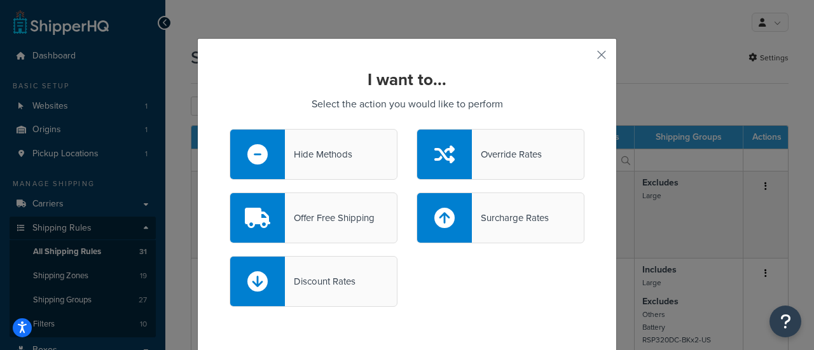  What do you see at coordinates (329, 218) in the screenshot?
I see `div: Offer Free Shipping` at bounding box center [329, 218].